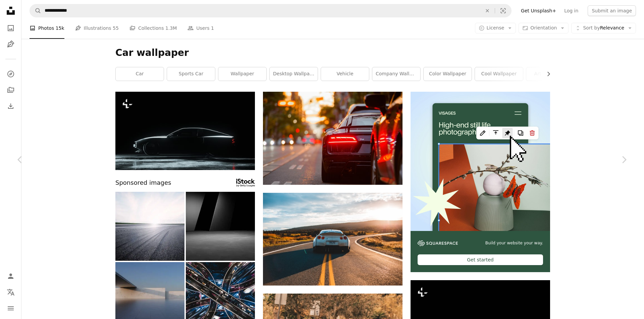 This screenshot has width=644, height=319. Describe the element at coordinates (36, 11) in the screenshot. I see `button: Search Unsplash` at that location.